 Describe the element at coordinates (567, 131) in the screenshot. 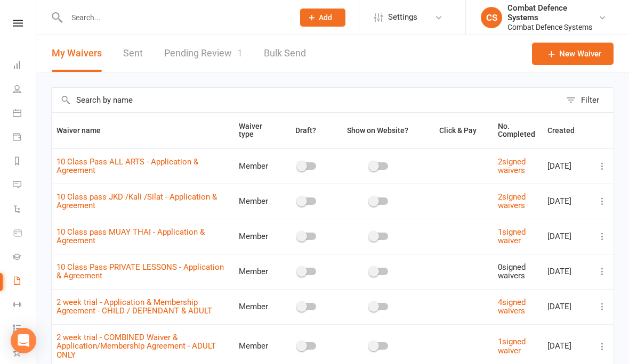

I see `button: Created` at that location.